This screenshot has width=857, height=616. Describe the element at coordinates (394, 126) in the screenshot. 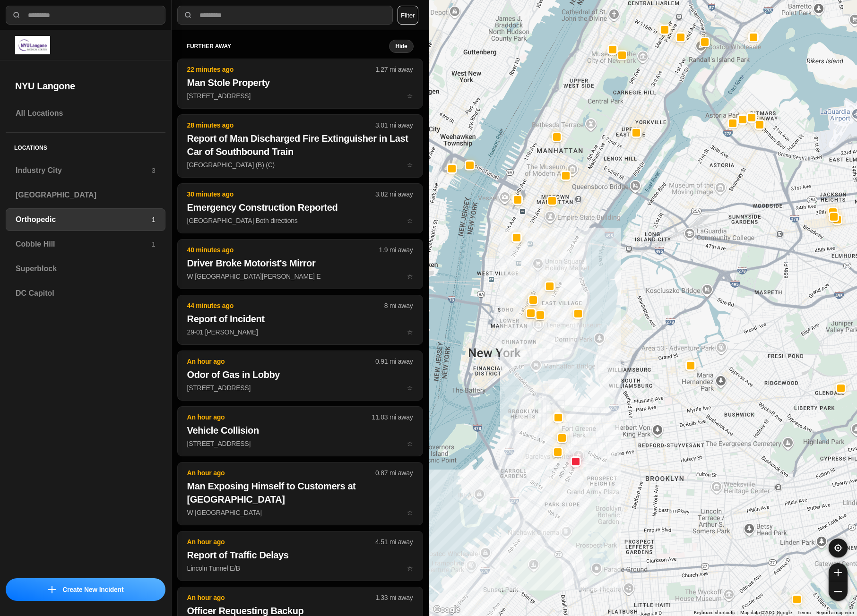

I see `p: 3.01 mi away` at that location.